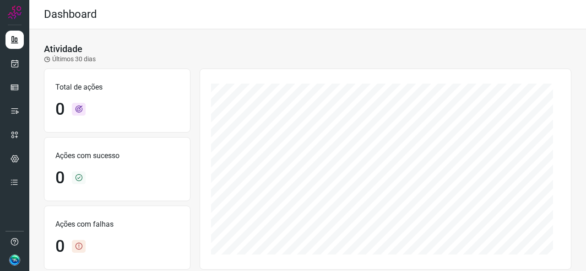 This screenshot has height=271, width=586. Describe the element at coordinates (70, 59) in the screenshot. I see `p: Últimos 30 dias` at that location.